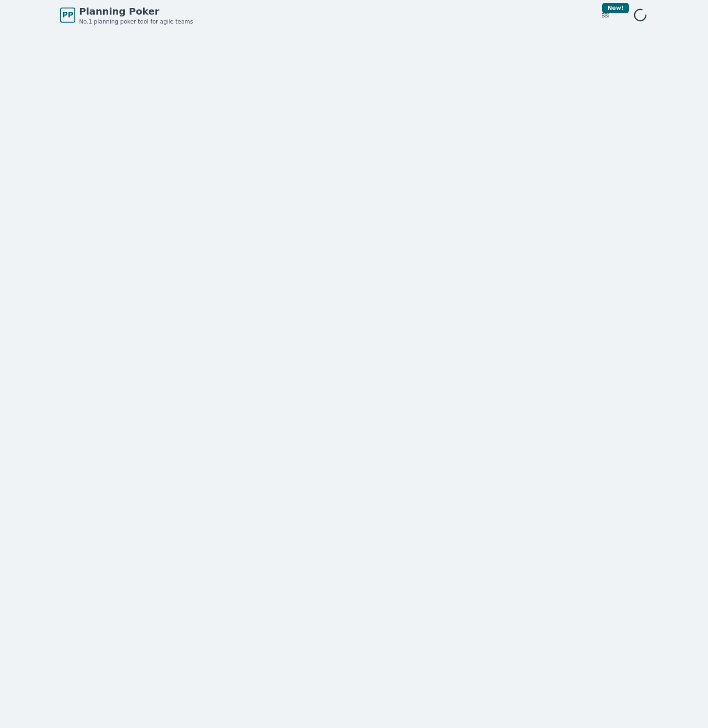 The width and height of the screenshot is (708, 728). I want to click on a: PPPlanning PokerNo.1 planning poker tool for agile teams, so click(127, 15).